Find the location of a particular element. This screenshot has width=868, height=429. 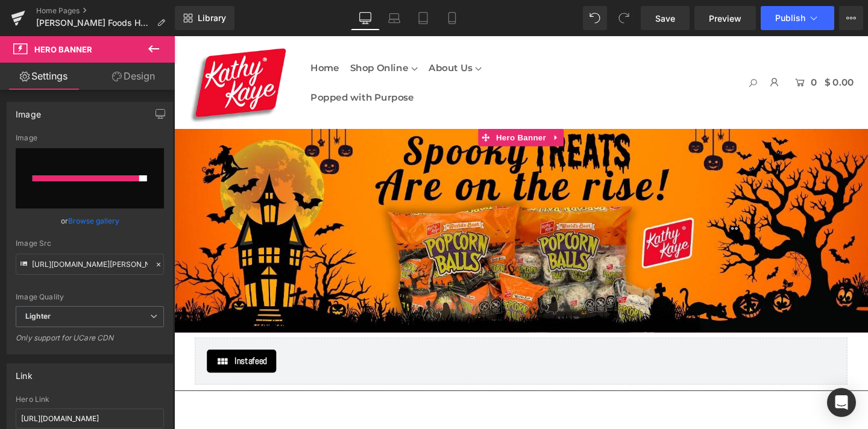

a: 0 $ 0.00 is located at coordinates (682, 49).